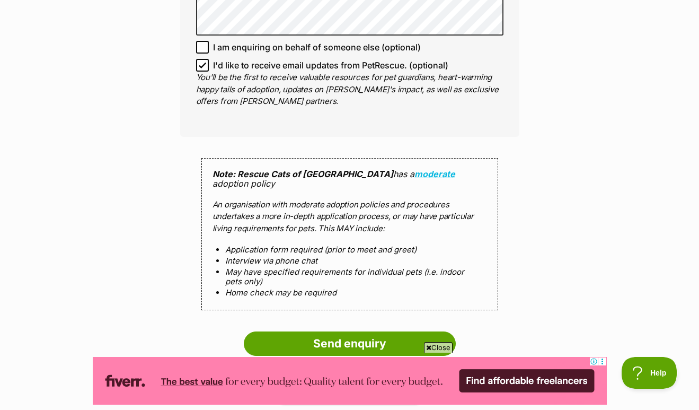 The height and width of the screenshot is (410, 699). I want to click on li: Application form required (prior to meet and greet), so click(350, 249).